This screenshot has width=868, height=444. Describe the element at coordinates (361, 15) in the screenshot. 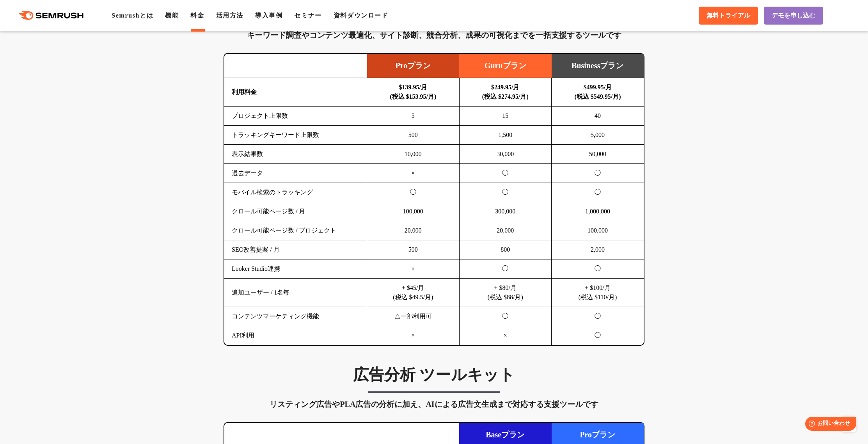

I see `a: 資料ダウンロード` at that location.